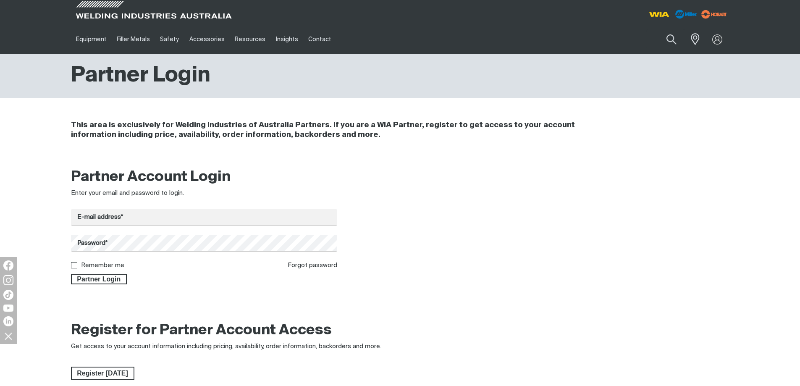  What do you see at coordinates (201, 330) in the screenshot?
I see `h2: Register for Partner Account Access` at bounding box center [201, 330].